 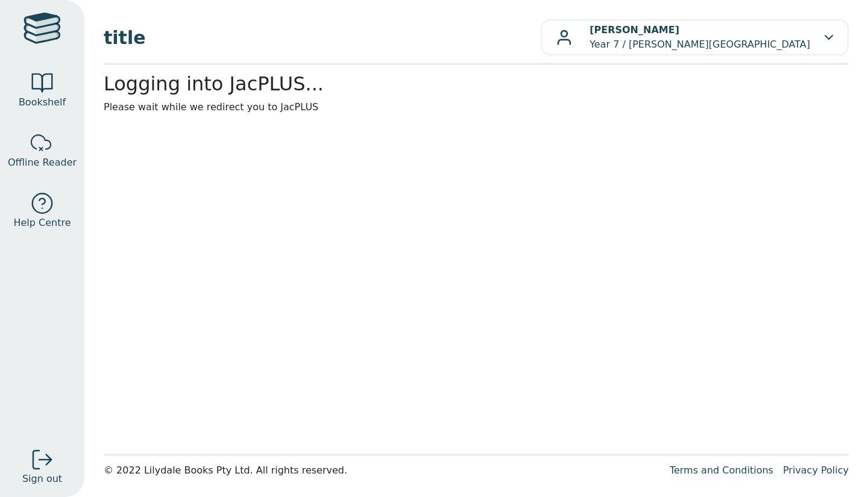 What do you see at coordinates (322, 37) in the screenshot?
I see `span: title` at bounding box center [322, 37].